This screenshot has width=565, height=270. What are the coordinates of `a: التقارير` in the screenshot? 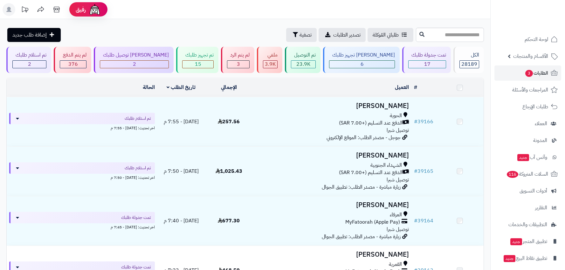 It's located at (528, 208).